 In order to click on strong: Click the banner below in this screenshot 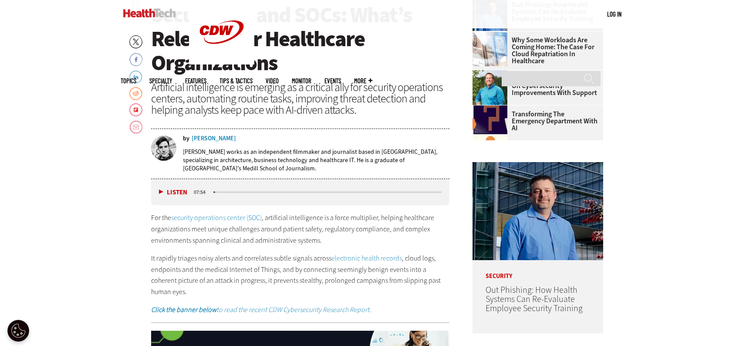, I will do `click(184, 309)`.